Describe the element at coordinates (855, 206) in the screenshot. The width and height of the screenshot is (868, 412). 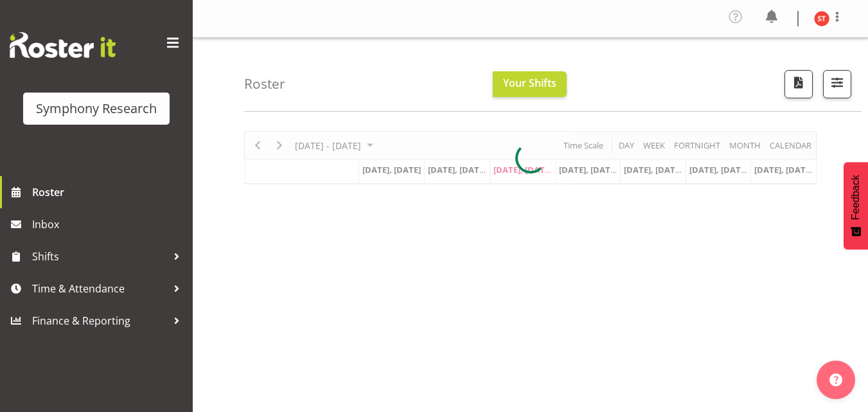
I see `button: Feedback - Show survey` at that location.